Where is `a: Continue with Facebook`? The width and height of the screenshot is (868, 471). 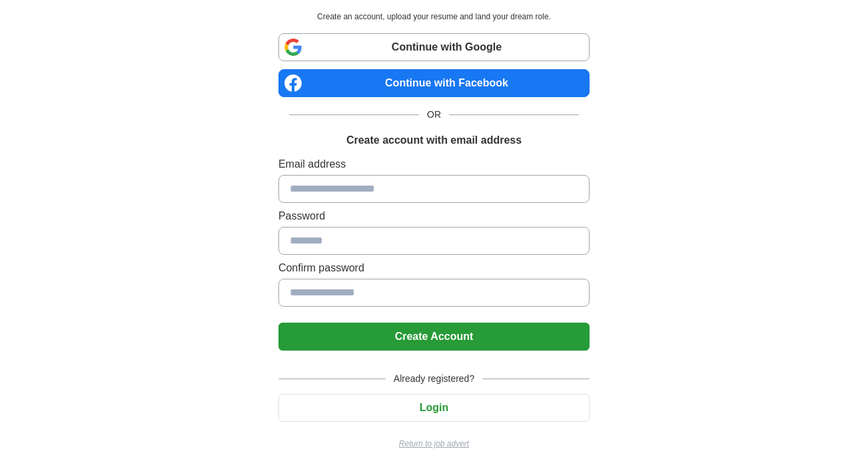
a: Continue with Facebook is located at coordinates (434, 83).